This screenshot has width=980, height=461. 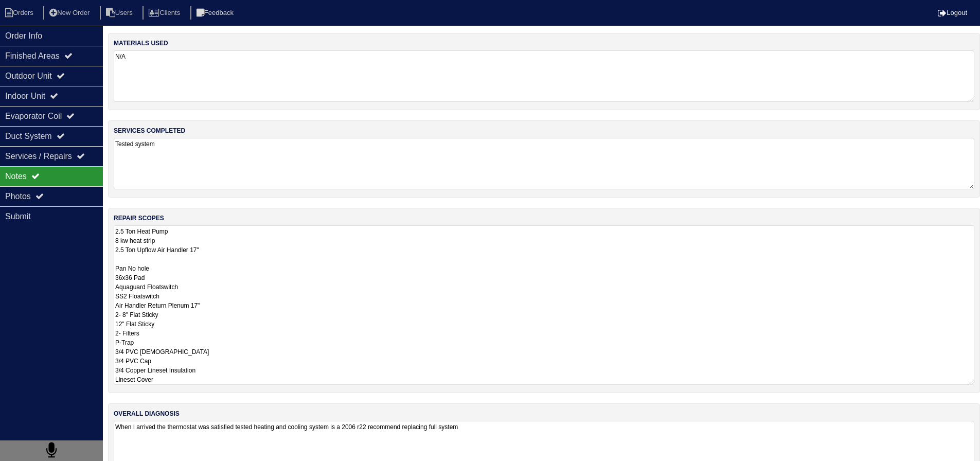 What do you see at coordinates (952, 12) in the screenshot?
I see `a: Logout` at bounding box center [952, 12].